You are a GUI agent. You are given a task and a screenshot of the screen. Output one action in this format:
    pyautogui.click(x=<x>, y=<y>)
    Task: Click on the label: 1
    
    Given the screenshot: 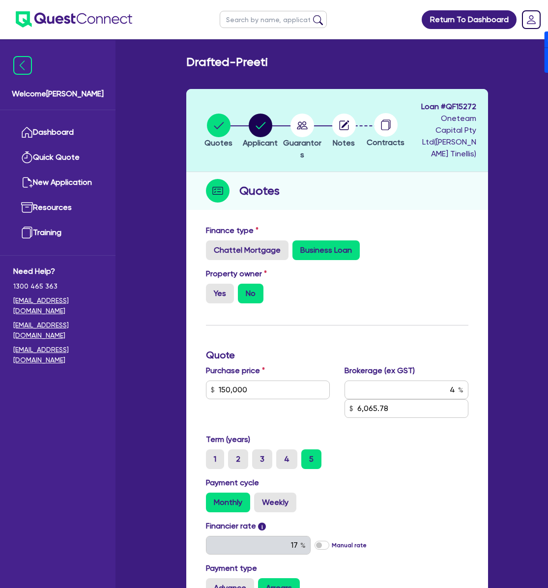 What is the action you would take?
    pyautogui.click(x=215, y=459)
    